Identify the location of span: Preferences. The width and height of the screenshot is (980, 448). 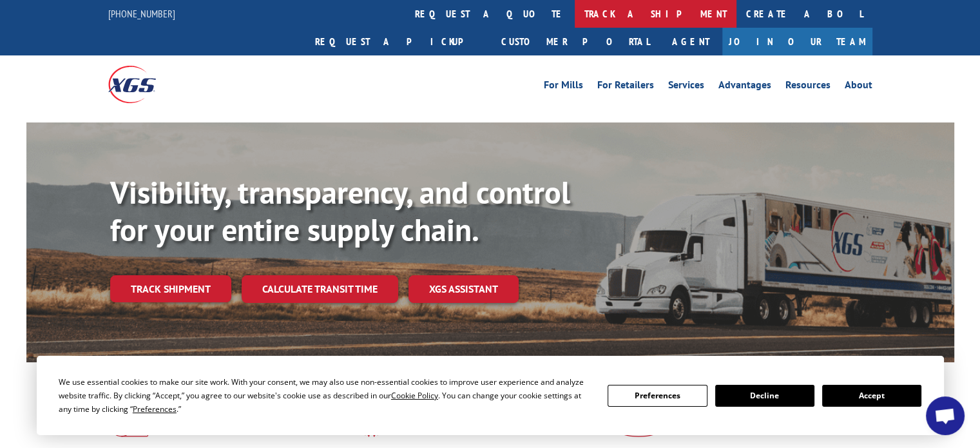
(154, 409).